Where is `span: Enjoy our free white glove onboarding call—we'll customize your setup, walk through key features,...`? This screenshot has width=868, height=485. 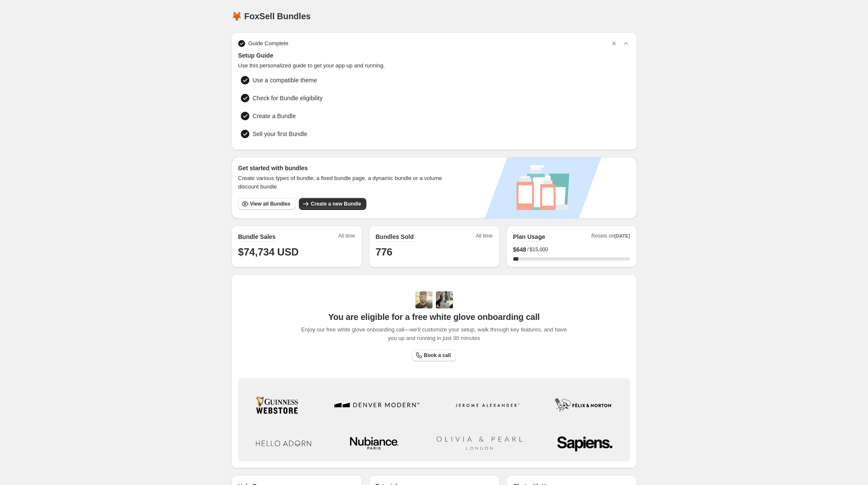 span: Enjoy our free white glove onboarding call—we'll customize your setup, walk through key features,... is located at coordinates (434, 334).